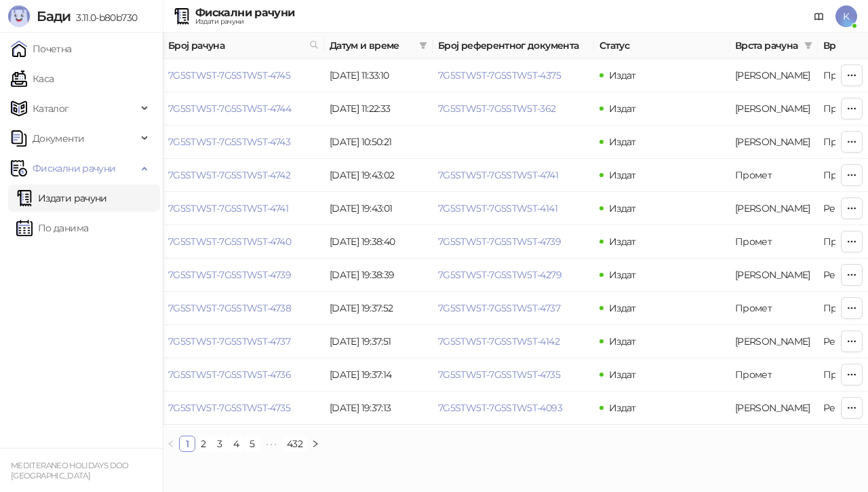  I want to click on th: Врста рачуна, so click(774, 46).